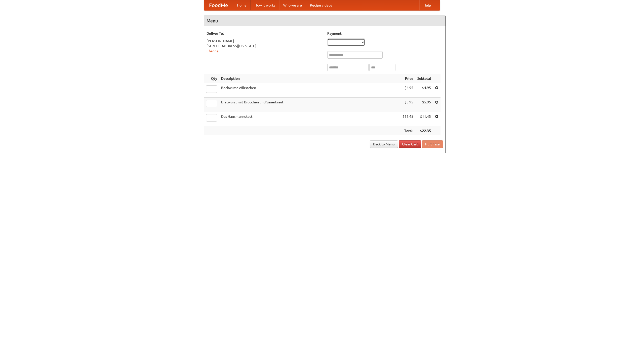  Describe the element at coordinates (211, 79) in the screenshot. I see `th: Qty` at that location.